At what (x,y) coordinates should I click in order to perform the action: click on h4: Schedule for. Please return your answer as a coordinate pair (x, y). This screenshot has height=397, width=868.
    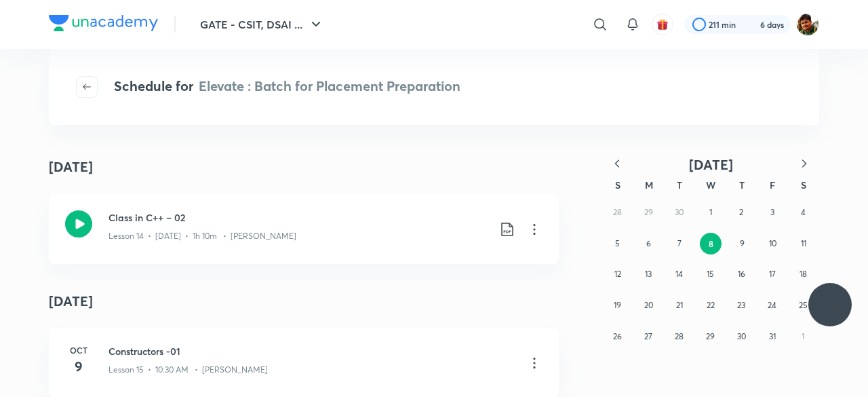
    Looking at the image, I should click on (287, 87).